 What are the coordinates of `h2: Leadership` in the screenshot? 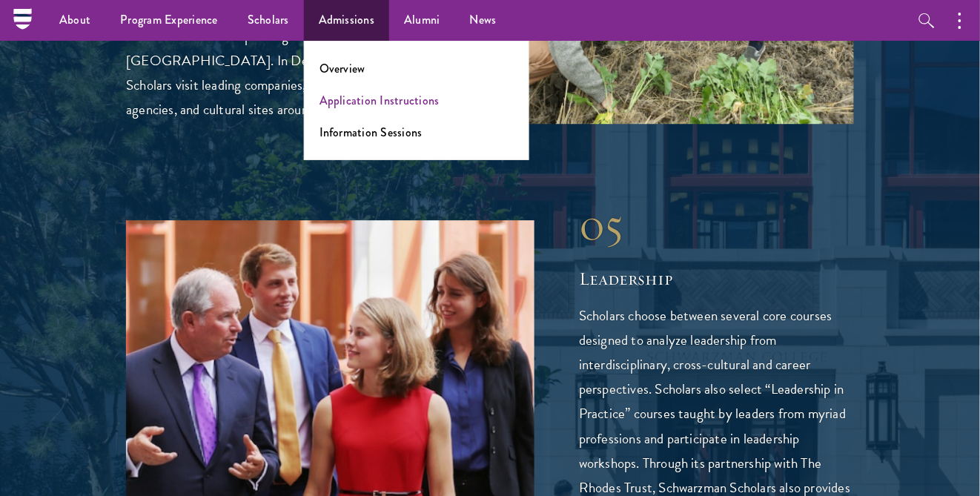 It's located at (716, 279).